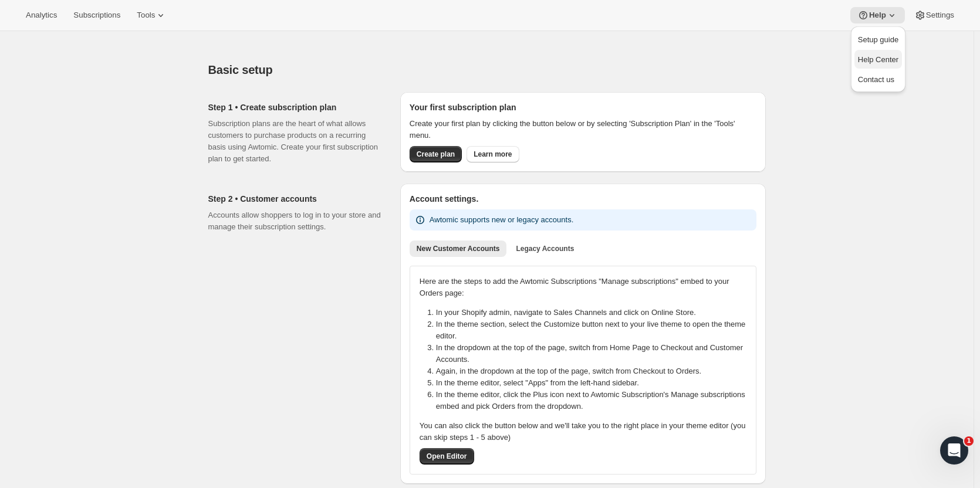  Describe the element at coordinates (594, 313) in the screenshot. I see `li: In your Shopify admin, navigate to Sales Channels and click on Online Store.` at that location.